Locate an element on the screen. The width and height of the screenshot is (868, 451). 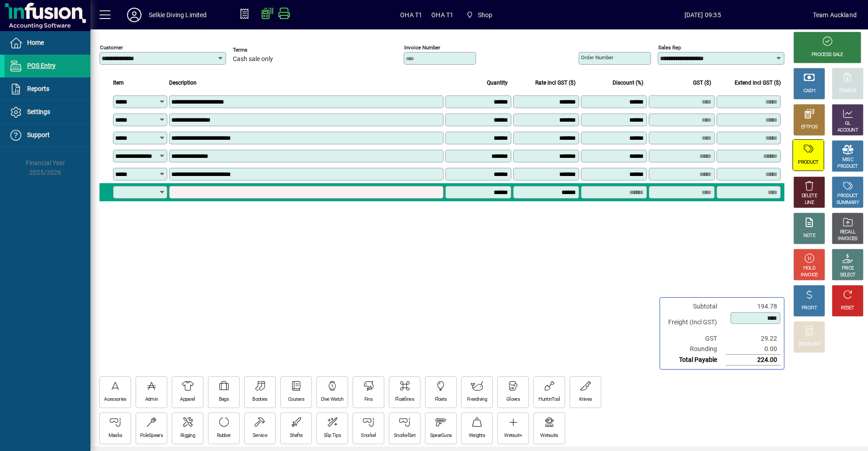
div: Shafts is located at coordinates (296, 435).